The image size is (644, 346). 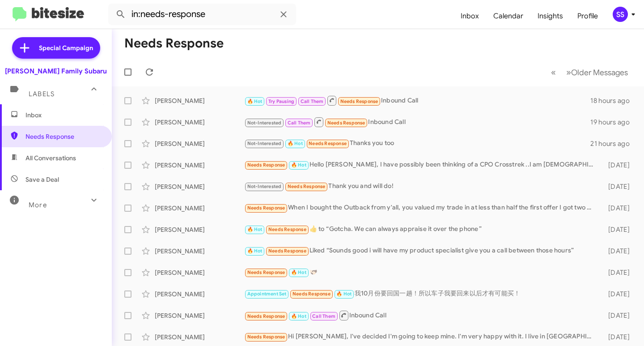 I want to click on a: Insights, so click(x=550, y=16).